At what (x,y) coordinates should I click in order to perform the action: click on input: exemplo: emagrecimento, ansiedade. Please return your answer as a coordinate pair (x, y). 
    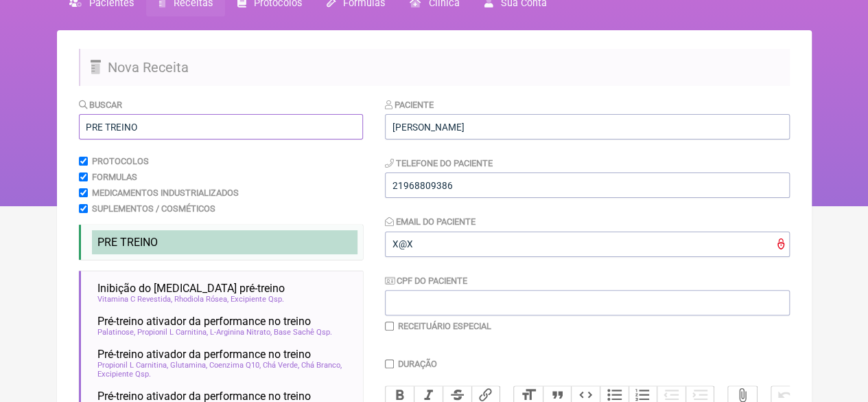
    Looking at the image, I should click on (221, 127).